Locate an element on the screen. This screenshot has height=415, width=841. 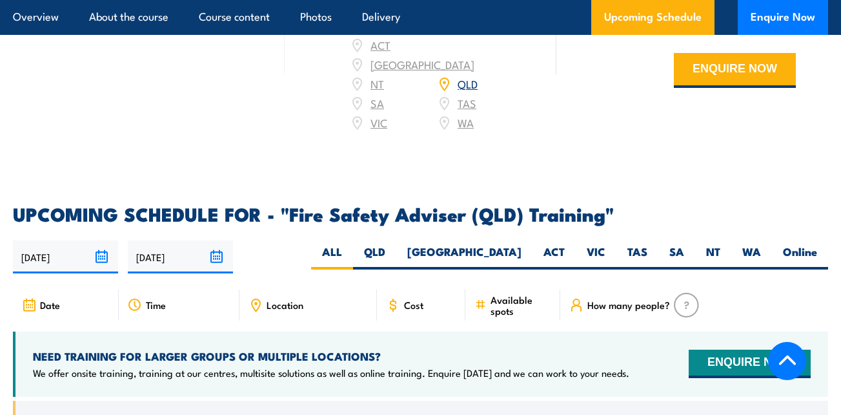
label: TAS is located at coordinates (637, 256).